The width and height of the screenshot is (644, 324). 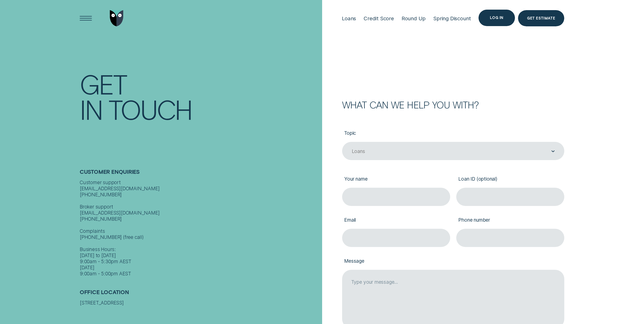 What do you see at coordinates (452, 18) in the screenshot?
I see `div: Spring Discount` at bounding box center [452, 18].